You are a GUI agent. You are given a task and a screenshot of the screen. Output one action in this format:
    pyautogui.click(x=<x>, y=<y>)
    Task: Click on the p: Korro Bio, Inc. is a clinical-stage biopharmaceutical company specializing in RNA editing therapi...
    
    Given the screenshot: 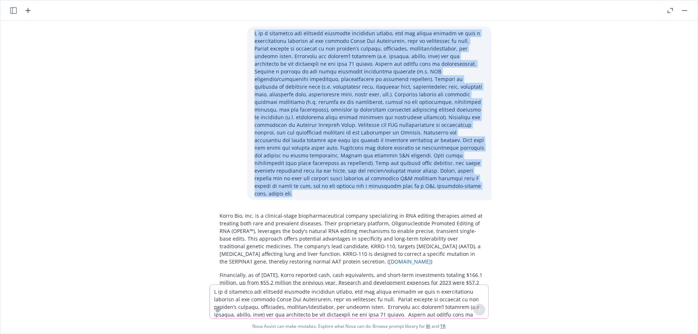 What is the action you would take?
    pyautogui.click(x=352, y=239)
    